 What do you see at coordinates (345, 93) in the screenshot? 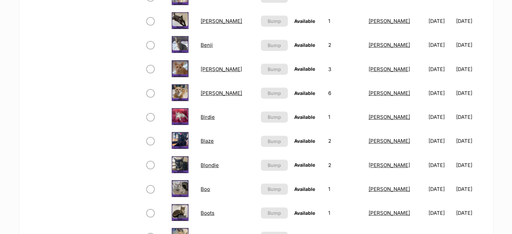
I see `td: 6` at bounding box center [345, 93].